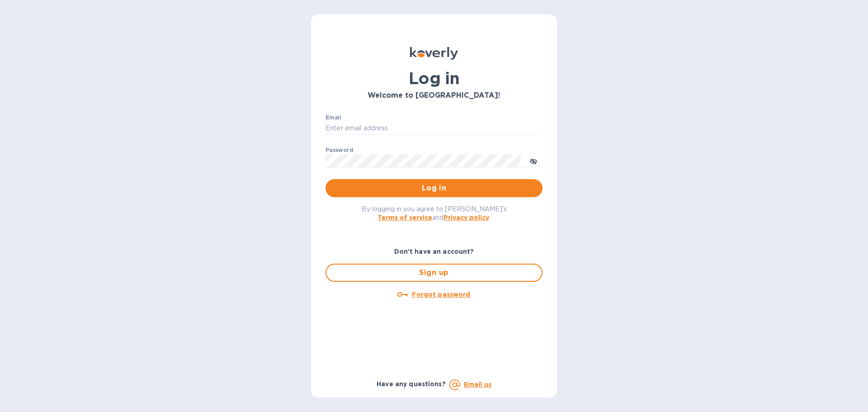 The width and height of the screenshot is (868, 412). What do you see at coordinates (333, 117) in the screenshot?
I see `label: Email` at bounding box center [333, 117].